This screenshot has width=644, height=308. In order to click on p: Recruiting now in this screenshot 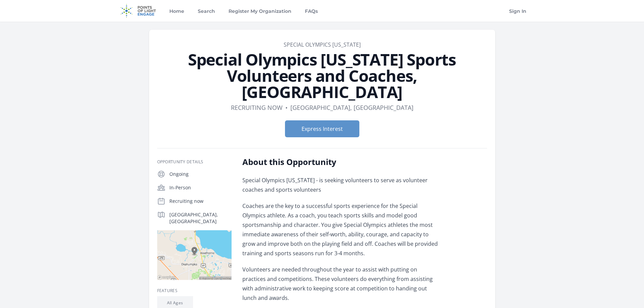, I will do `click(201, 201)`.